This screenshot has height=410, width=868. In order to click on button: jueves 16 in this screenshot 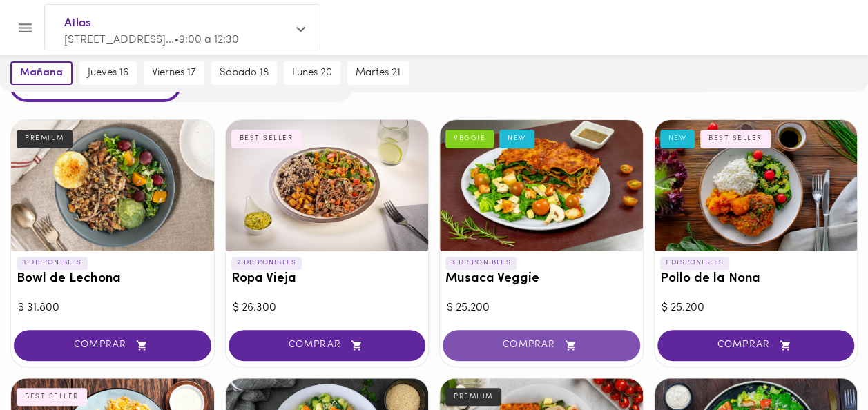, I will do `click(108, 73)`.